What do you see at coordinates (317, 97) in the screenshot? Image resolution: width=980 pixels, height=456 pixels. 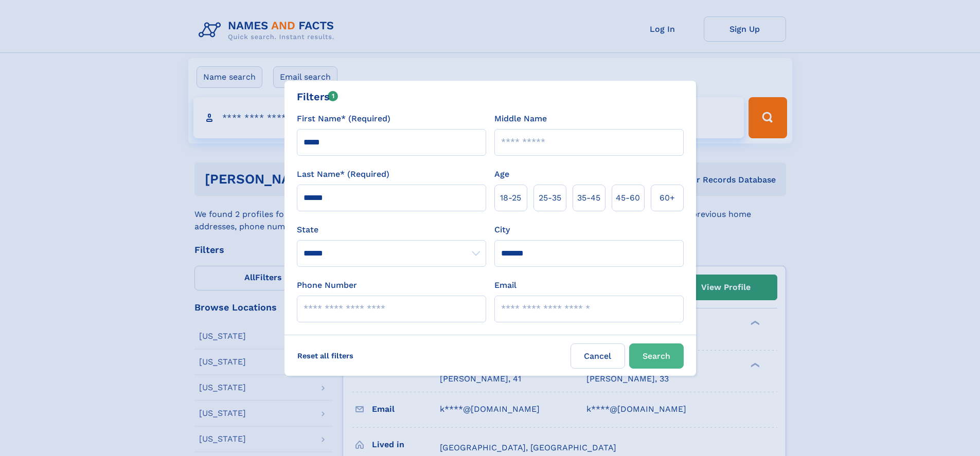 I see `div: Filters` at bounding box center [317, 97].